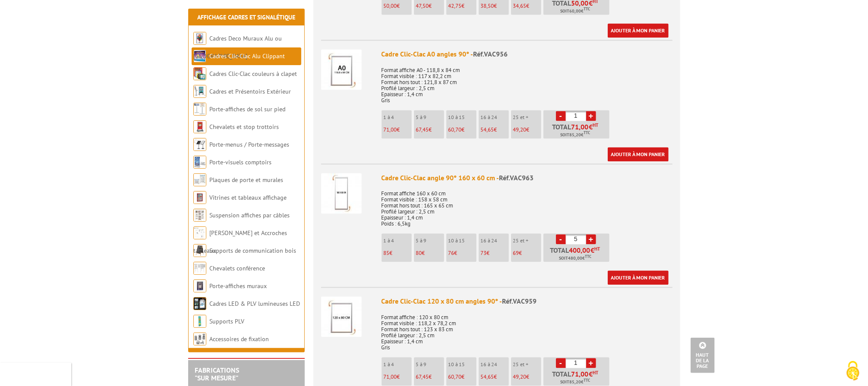 The image size is (868, 386). Describe the element at coordinates (341, 70) in the screenshot. I see `img: Cadre Clic-Clac A0 angles 90°` at that location.